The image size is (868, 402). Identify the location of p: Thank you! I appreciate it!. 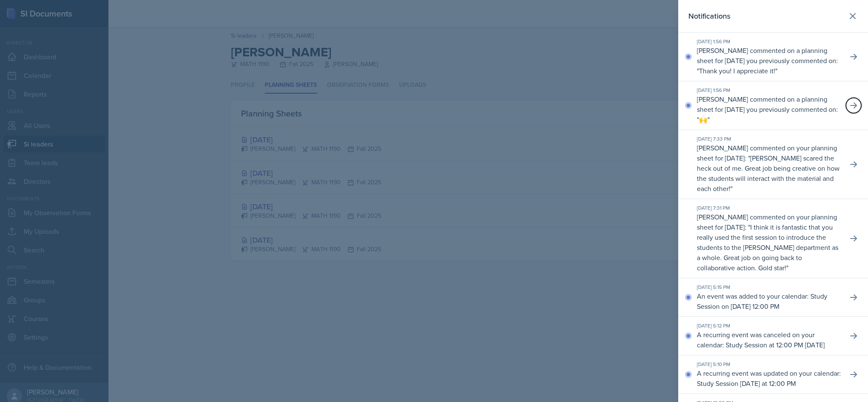
(737, 70).